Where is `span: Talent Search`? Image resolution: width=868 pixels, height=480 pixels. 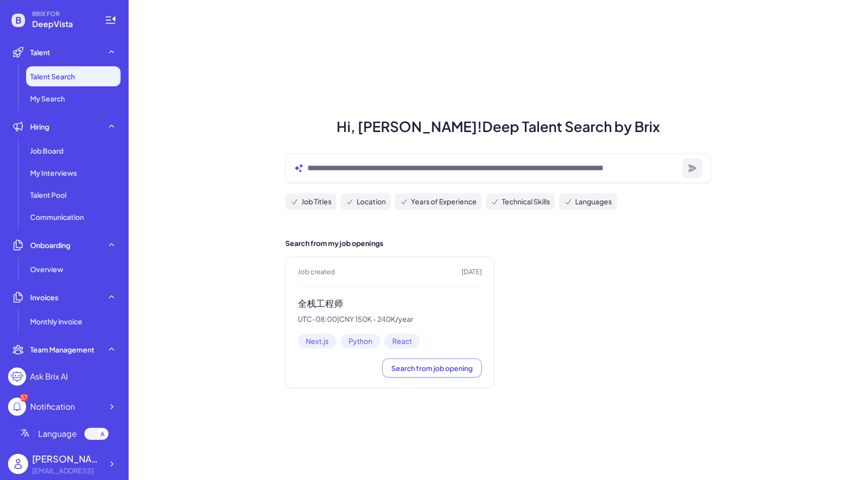
span: Talent Search is located at coordinates (52, 76).